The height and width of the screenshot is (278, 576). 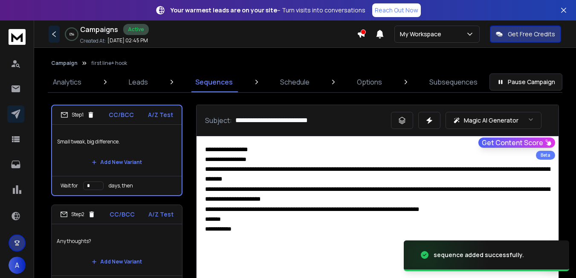 What do you see at coordinates (138, 82) in the screenshot?
I see `a: Leads` at bounding box center [138, 82].